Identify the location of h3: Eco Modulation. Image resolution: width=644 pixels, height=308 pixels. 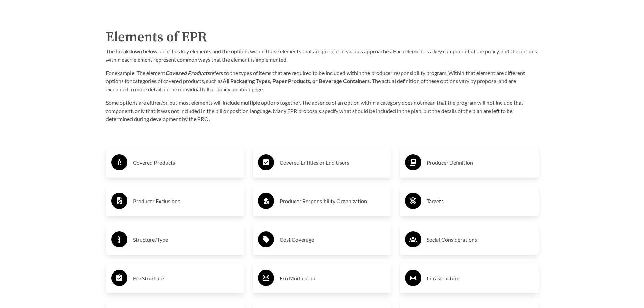
(333, 278).